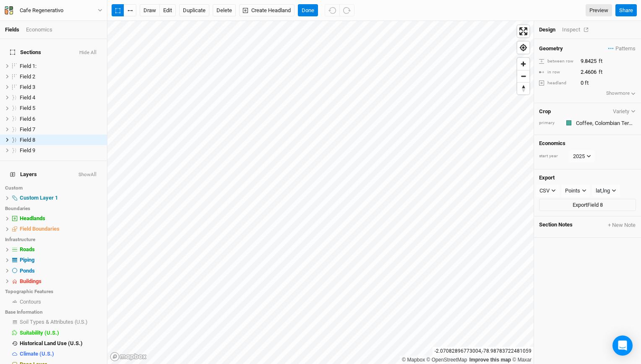 This screenshot has width=641, height=364. What do you see at coordinates (39, 197) in the screenshot?
I see `span: Custom Layer 1` at bounding box center [39, 197].